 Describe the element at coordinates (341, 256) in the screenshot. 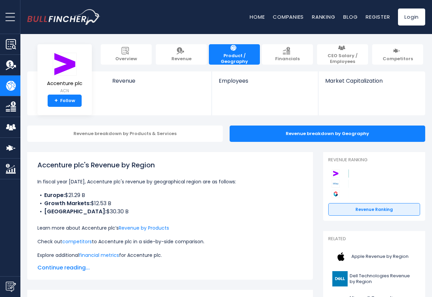

I see `img: AAPL logo` at that location.